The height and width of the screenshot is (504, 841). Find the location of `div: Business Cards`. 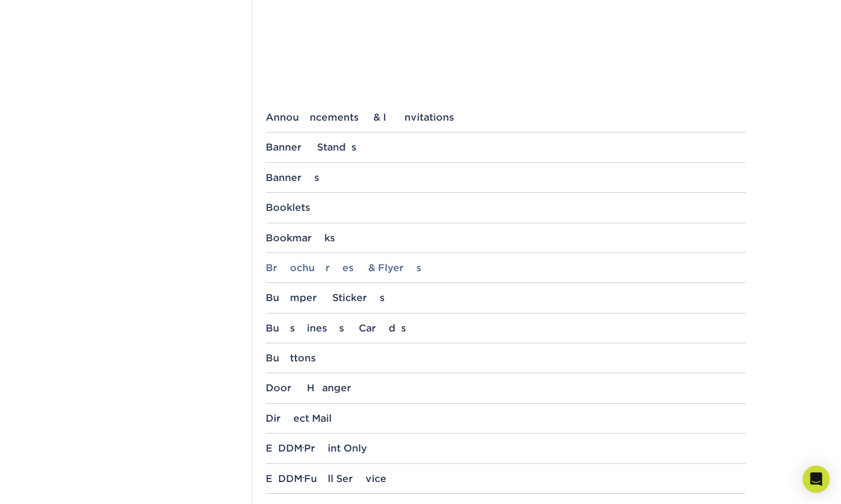

div: Business Cards is located at coordinates (505, 328).